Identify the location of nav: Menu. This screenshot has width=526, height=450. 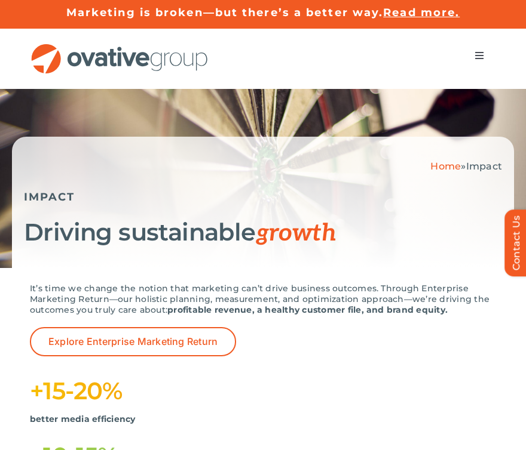
(479, 56).